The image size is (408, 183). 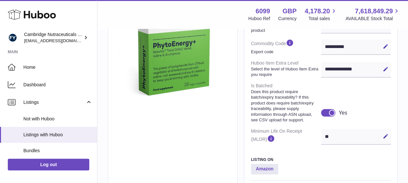 What do you see at coordinates (321, 160) in the screenshot?
I see `h3: Listing On` at bounding box center [321, 160].